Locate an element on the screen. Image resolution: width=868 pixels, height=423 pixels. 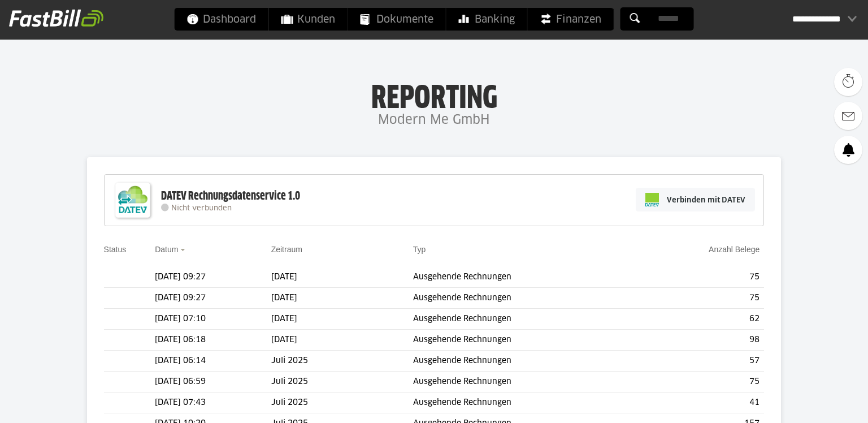
a: Dashboard is located at coordinates (221, 19).